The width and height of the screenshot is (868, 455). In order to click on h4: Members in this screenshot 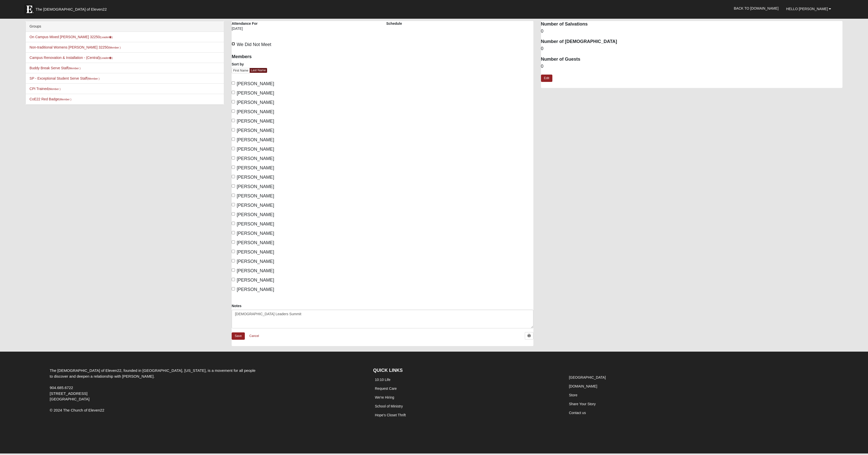, I will do `click(305, 57)`.